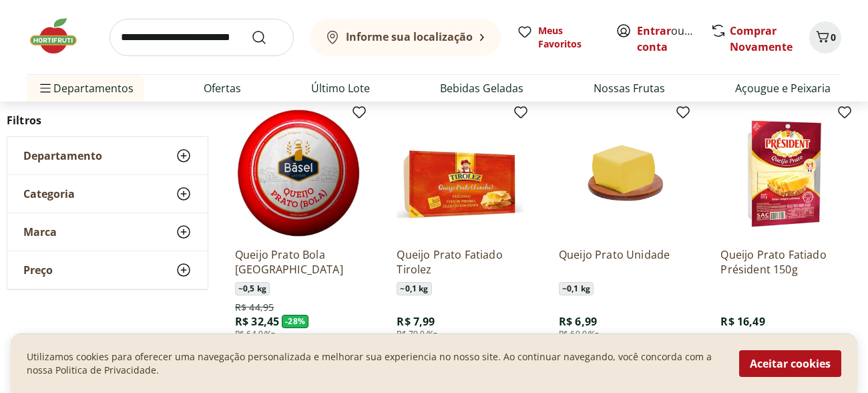 This screenshot has height=393, width=868. Describe the element at coordinates (833, 37) in the screenshot. I see `span: 0` at that location.